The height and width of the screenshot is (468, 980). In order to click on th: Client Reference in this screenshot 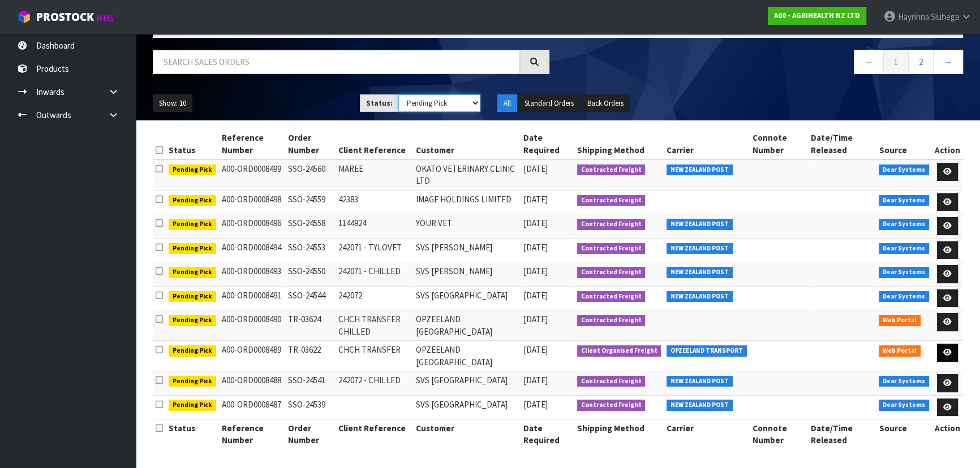, I will do `click(374, 145)`.